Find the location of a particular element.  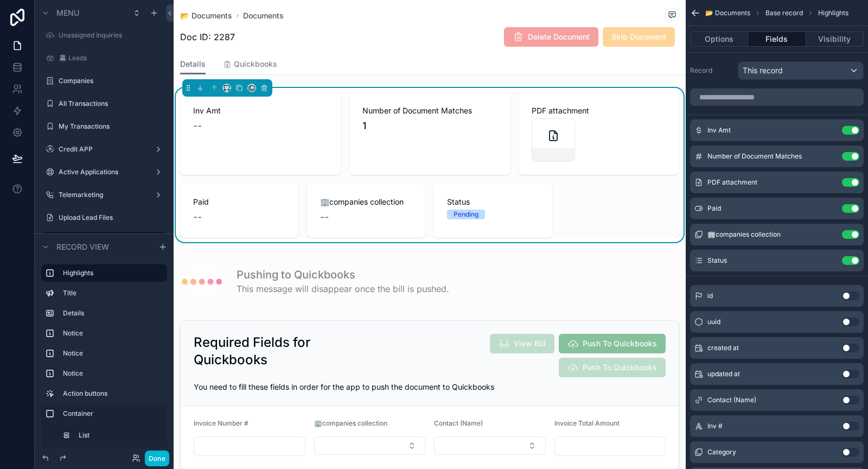

span: Highlights is located at coordinates (833, 13).